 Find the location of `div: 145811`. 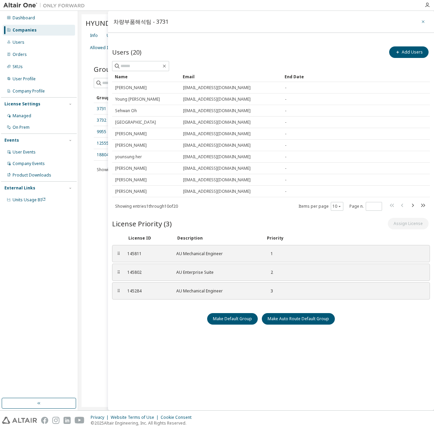

div: 145811 is located at coordinates (148, 254).